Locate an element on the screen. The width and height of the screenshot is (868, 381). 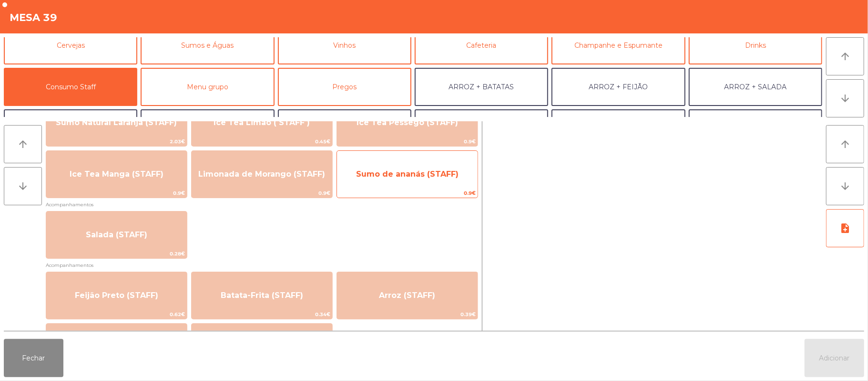
span: Batata-Frita (STAFF) is located at coordinates (262, 295).